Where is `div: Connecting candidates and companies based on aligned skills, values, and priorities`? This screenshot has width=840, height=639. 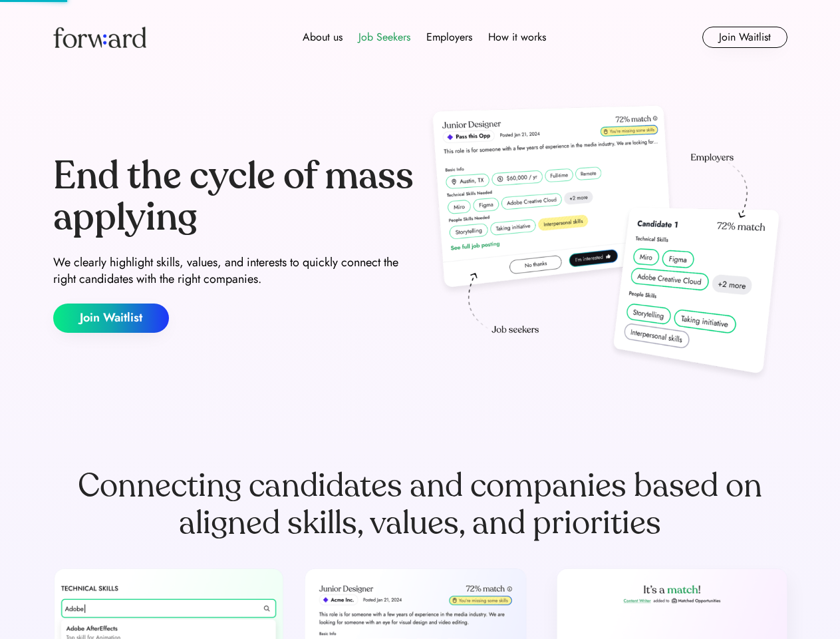 div: Connecting candidates and companies based on aligned skills, values, and priorities is located at coordinates (421, 505).